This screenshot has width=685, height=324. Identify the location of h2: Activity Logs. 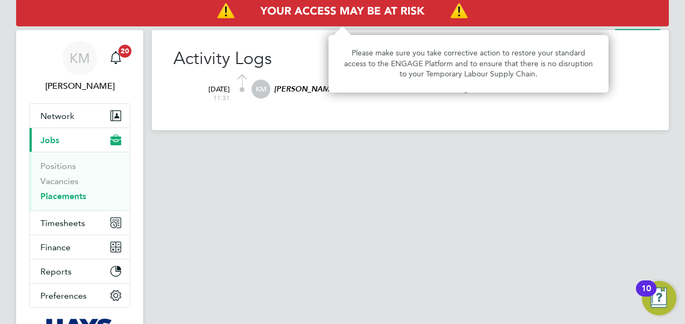
(411, 59).